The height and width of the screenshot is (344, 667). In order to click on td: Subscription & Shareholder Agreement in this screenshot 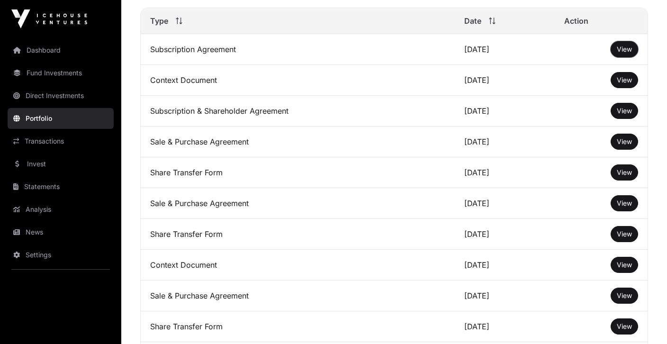, I will do `click(297, 111)`.